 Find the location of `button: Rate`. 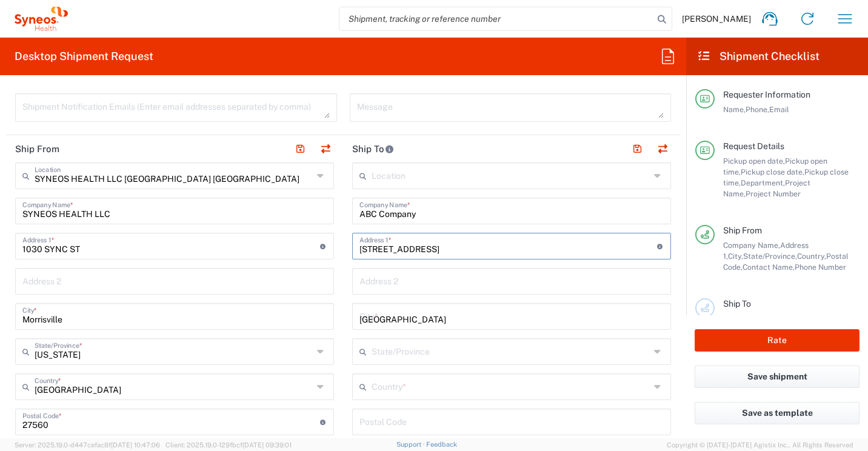

button: Rate is located at coordinates (777, 340).